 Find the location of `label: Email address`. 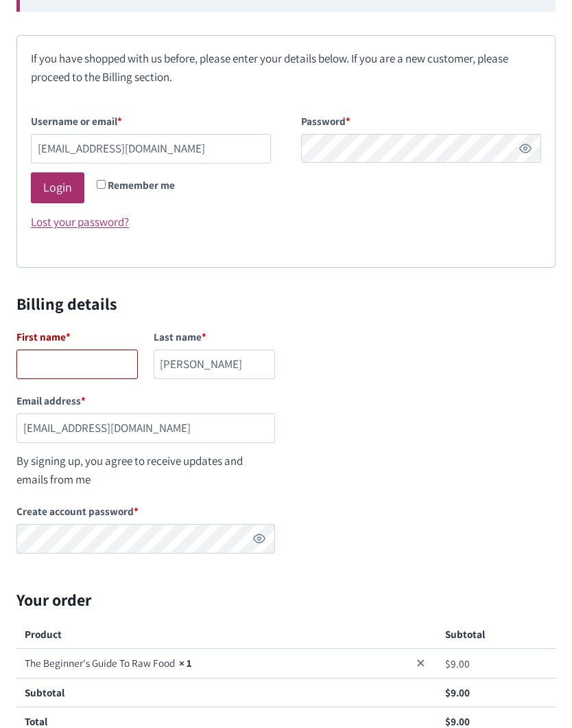

label: Email address is located at coordinates (146, 400).